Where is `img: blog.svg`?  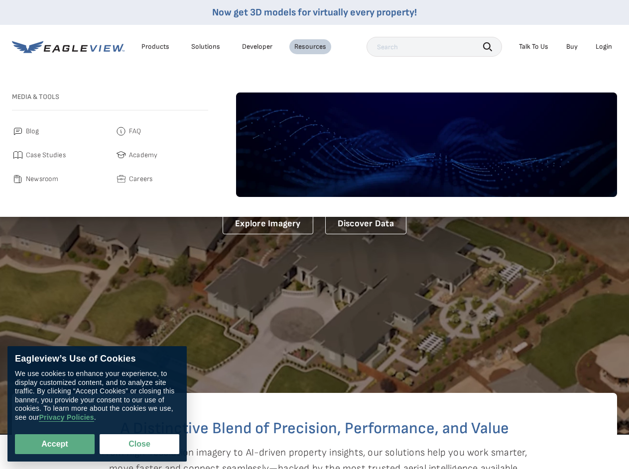
img: blog.svg is located at coordinates (18, 131).